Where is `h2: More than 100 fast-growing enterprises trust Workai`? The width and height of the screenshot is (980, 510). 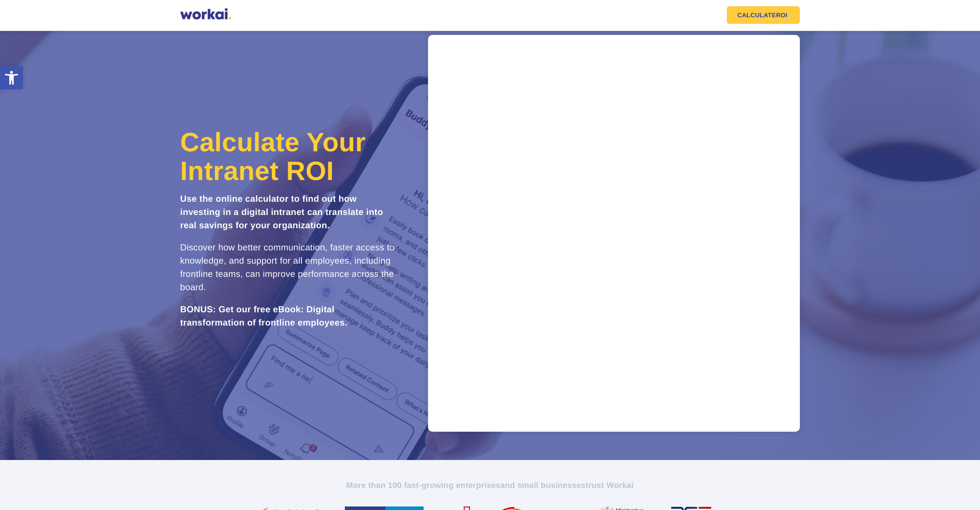
h2: More than 100 fast-growing enterprises trust Workai is located at coordinates (490, 485).